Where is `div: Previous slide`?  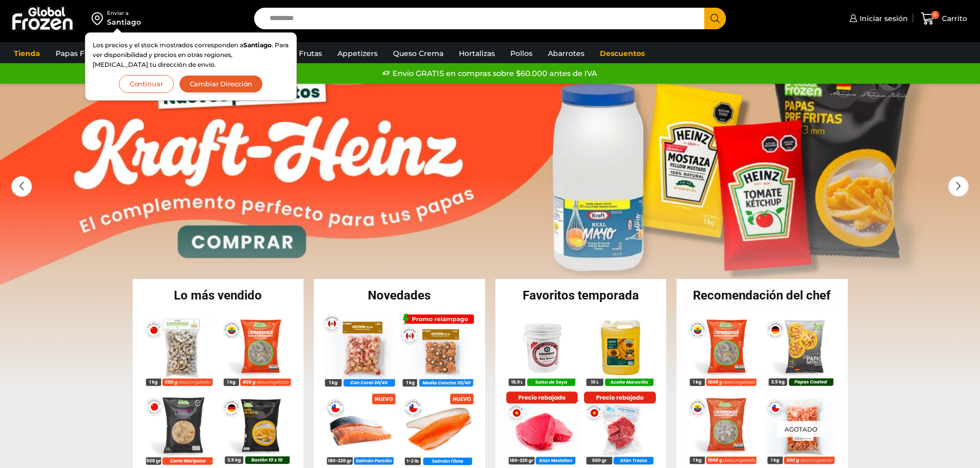
div: Previous slide is located at coordinates (22, 187).